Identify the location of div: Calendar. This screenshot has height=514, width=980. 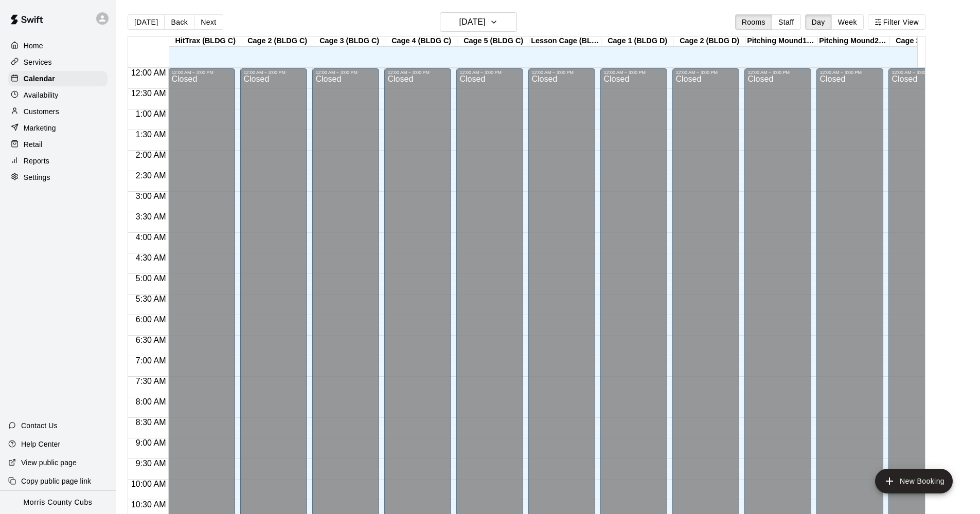
(58, 79).